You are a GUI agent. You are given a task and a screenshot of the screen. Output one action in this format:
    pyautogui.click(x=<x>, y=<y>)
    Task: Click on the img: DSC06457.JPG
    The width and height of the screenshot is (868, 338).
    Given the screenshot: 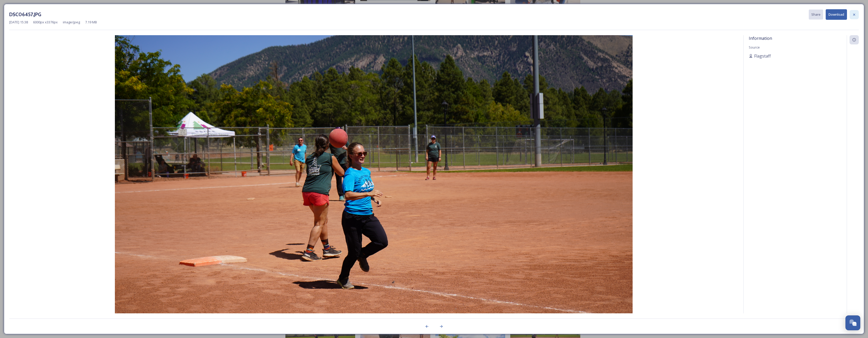 What is the action you would take?
    pyautogui.click(x=374, y=181)
    